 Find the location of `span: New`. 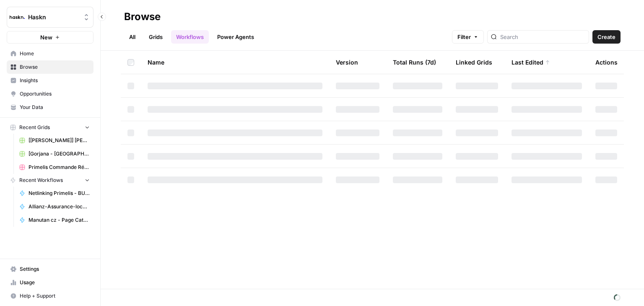

span: New is located at coordinates (46, 37).